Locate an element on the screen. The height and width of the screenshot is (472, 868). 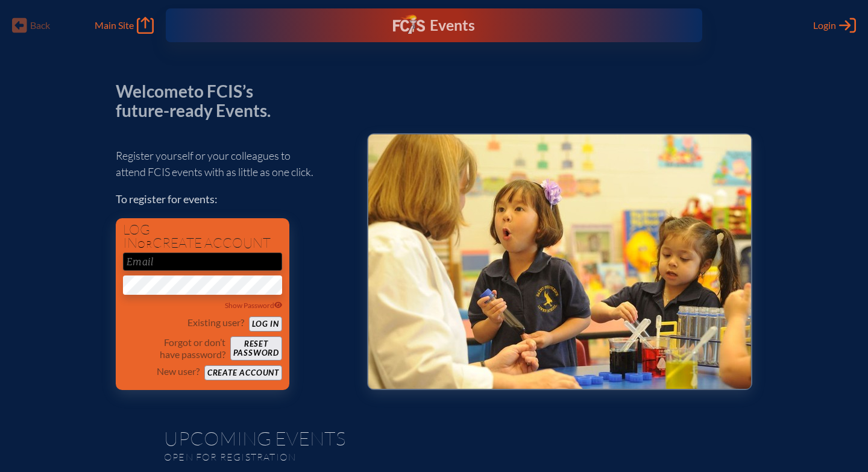
p: Open for registration is located at coordinates (323, 457).